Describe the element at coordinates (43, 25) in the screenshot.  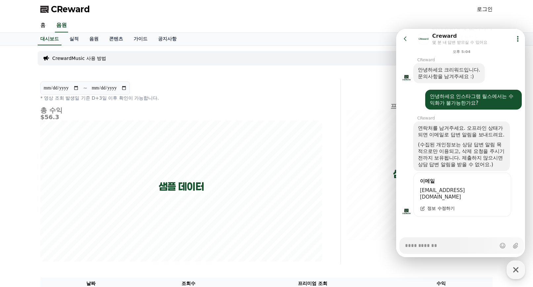
I see `a: 홈` at that location.